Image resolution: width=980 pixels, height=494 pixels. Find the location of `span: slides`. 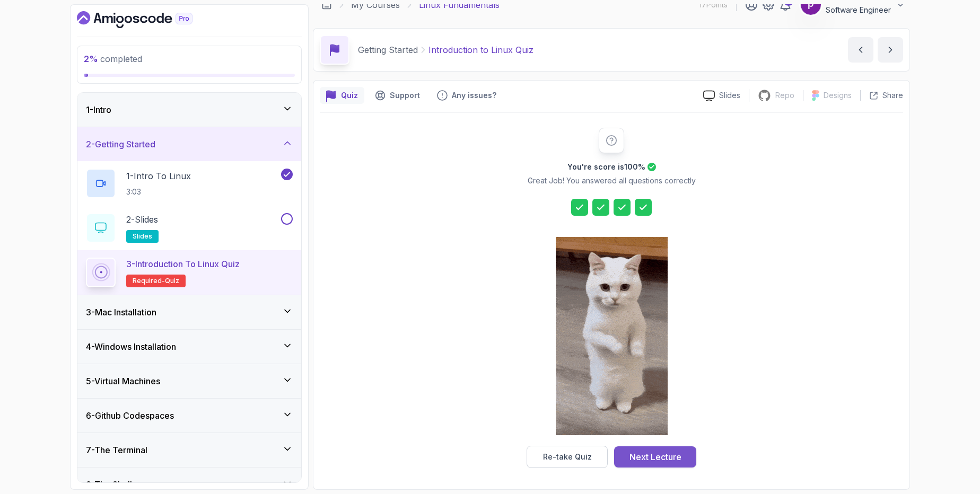

span: slides is located at coordinates (142, 237).